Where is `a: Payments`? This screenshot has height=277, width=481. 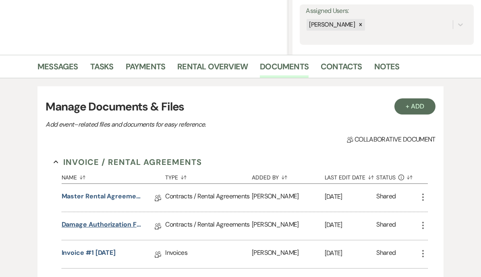
a: Payments is located at coordinates (145, 69).